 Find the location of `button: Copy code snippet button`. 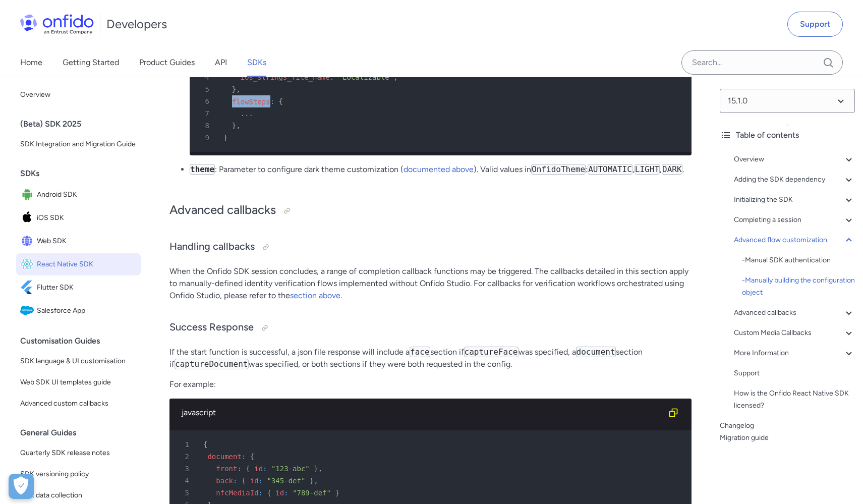

button: Copy code snippet button is located at coordinates (673, 412).